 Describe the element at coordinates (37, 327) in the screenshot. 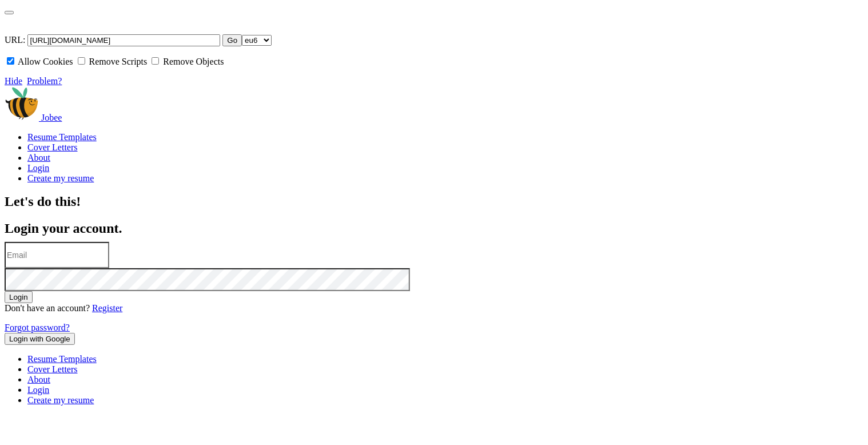

I see `a: Forgot password?` at that location.